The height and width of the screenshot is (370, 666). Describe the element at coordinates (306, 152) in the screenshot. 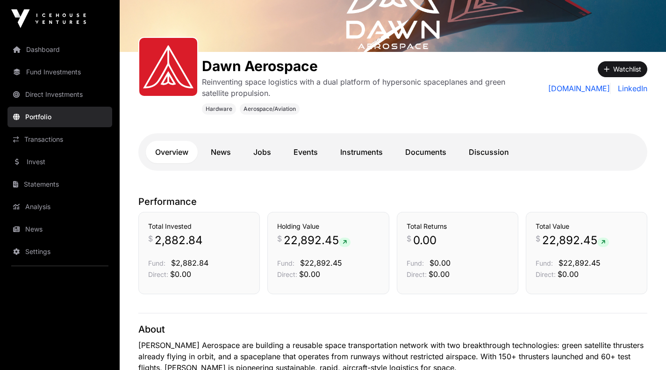

I see `a: Events` at that location.